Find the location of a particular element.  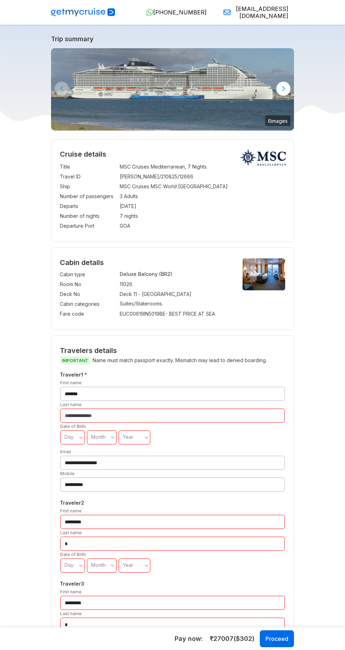

td: Ship is located at coordinates (88, 187).